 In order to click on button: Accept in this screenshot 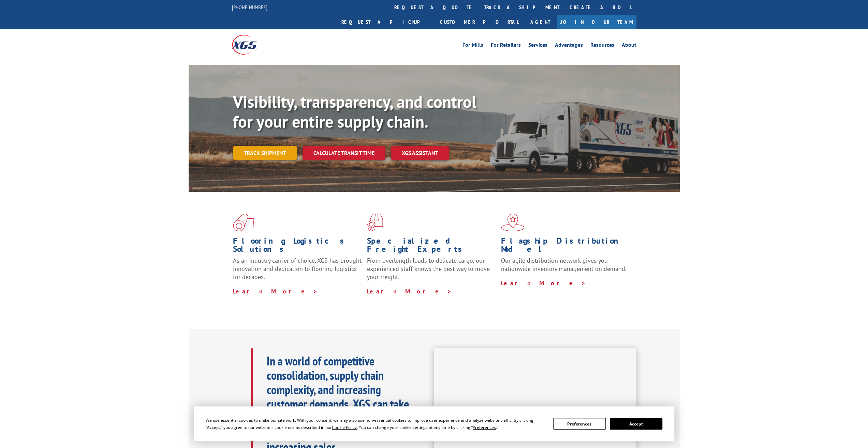, I will do `click(636, 424)`.